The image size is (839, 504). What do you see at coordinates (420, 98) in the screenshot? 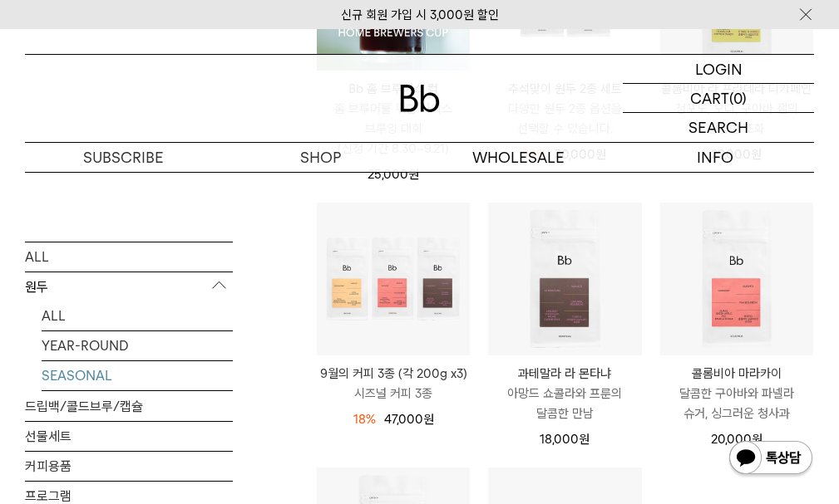
I see `img: 로고` at bounding box center [420, 98].